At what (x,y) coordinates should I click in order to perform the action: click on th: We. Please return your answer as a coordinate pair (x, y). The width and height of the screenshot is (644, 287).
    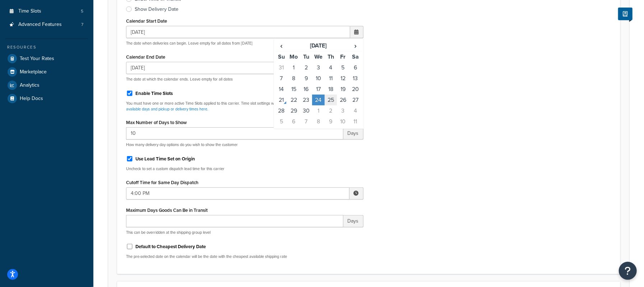
    Looking at the image, I should click on (319, 57).